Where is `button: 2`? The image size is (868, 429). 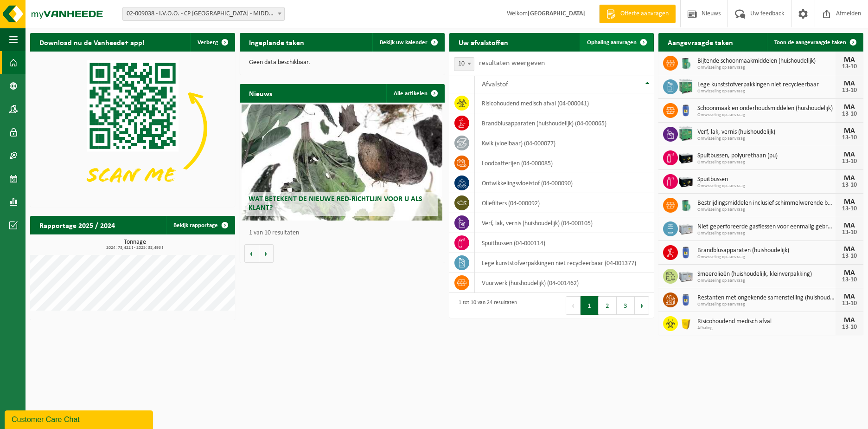 button: 2 is located at coordinates (607, 305).